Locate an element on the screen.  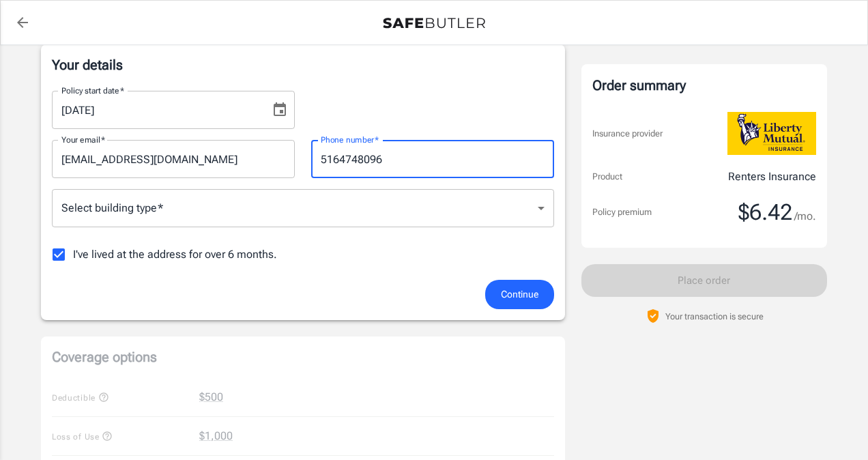
span: I've lived at the address for over 6 months. is located at coordinates (175, 254).